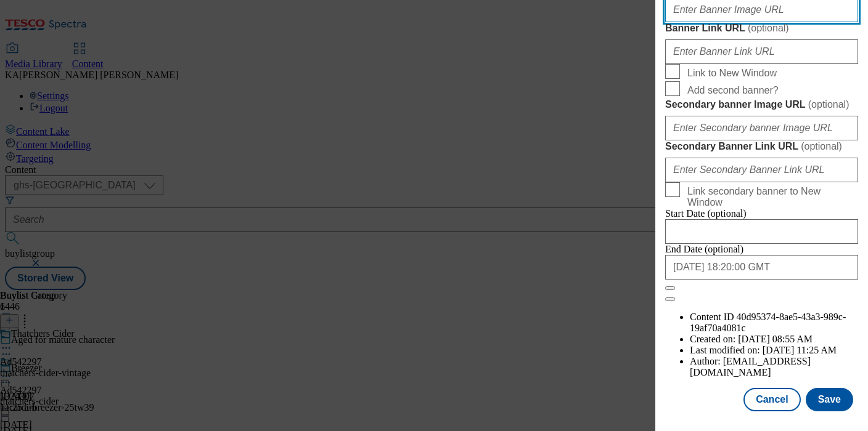  I want to click on input: Enter Banner Link URL, so click(761, 52).